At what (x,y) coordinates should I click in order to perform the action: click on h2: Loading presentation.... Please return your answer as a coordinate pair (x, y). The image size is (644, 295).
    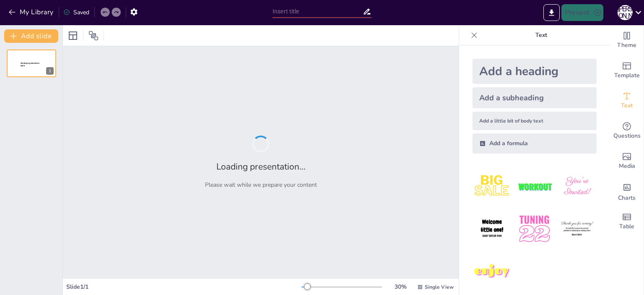
    Looking at the image, I should click on (261, 167).